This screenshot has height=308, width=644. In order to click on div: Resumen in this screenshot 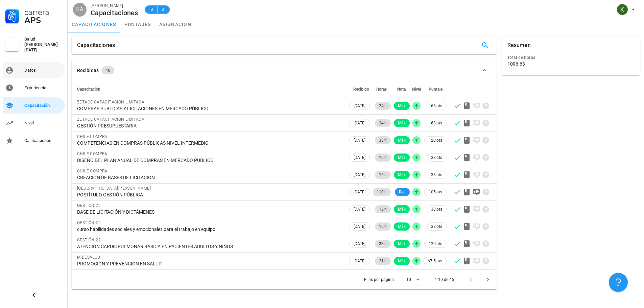, I will do `click(519, 45)`.